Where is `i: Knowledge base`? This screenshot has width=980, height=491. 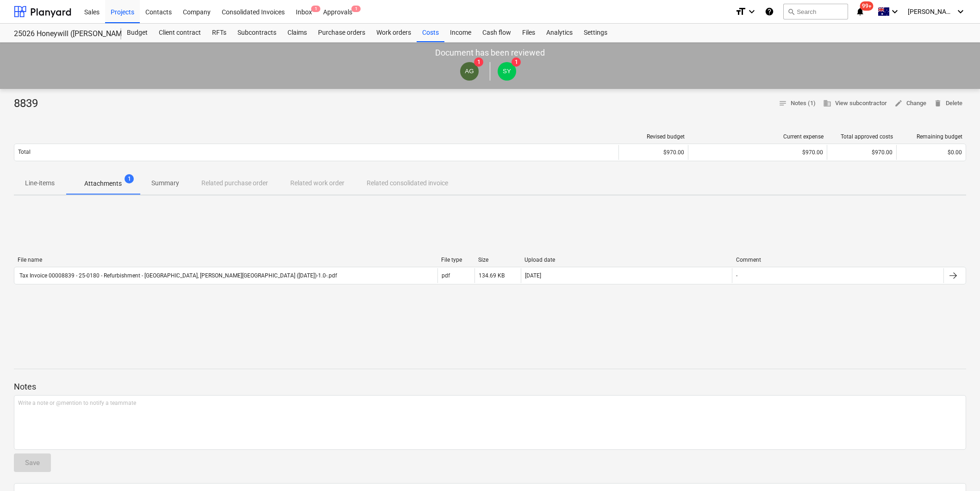
i: Knowledge base is located at coordinates (769, 11).